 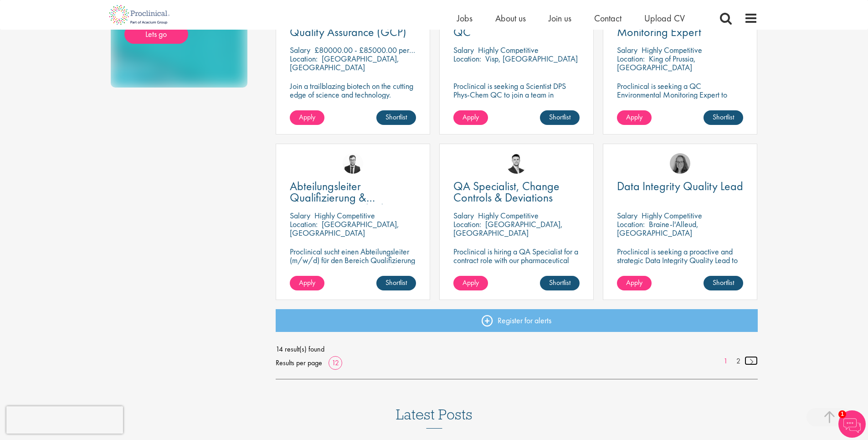 I want to click on a: Senior Manager, R&D Quality Assurance (GCP), so click(x=353, y=26).